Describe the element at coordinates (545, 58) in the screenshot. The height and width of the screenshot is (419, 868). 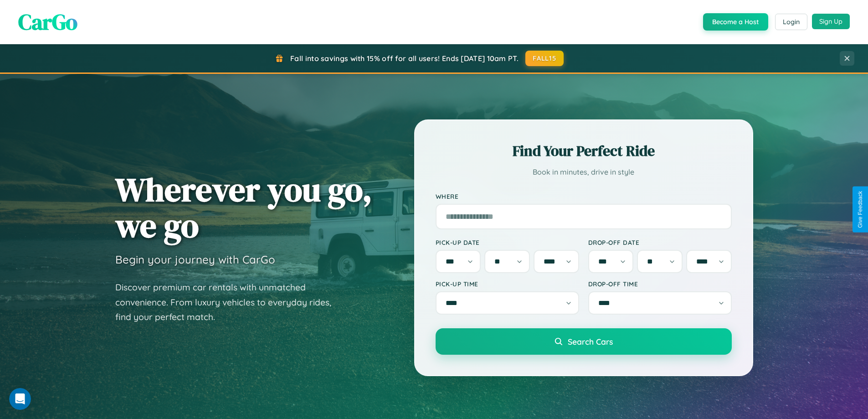
I see `button: FALL15` at that location.